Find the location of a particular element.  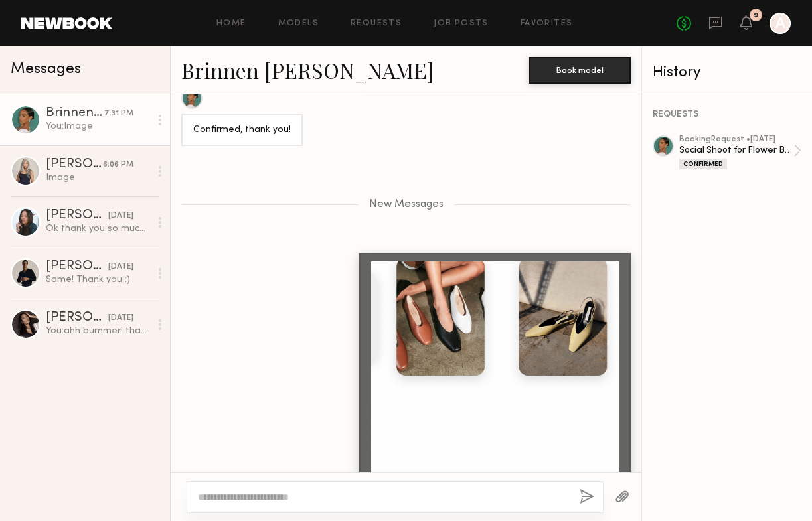

span: Messages is located at coordinates (46, 69).